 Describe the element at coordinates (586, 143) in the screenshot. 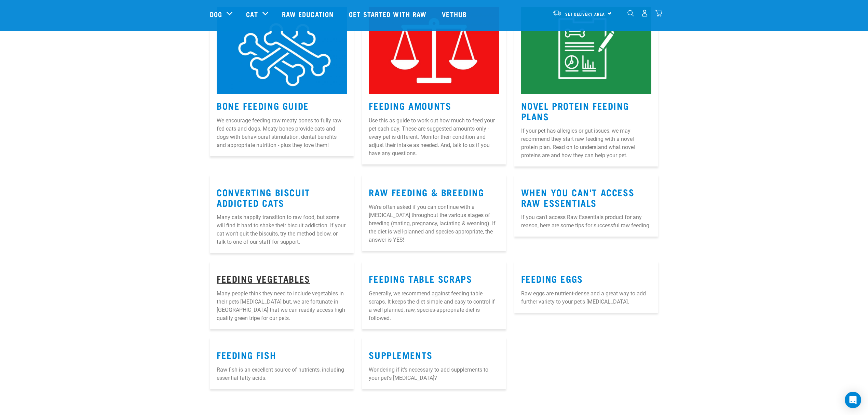

I see `p: If your pet has allergies or gut issues, we may recommend they start raw feeding with a novel pro...` at that location.